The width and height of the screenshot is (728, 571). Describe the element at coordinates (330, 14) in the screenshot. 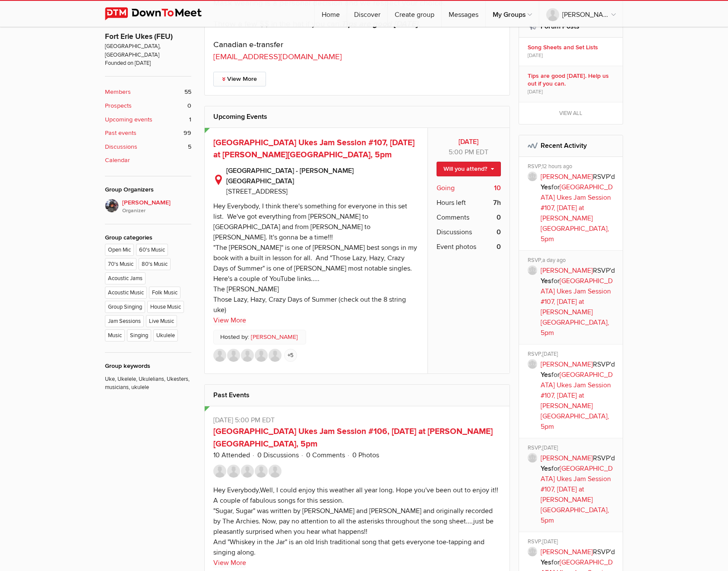

I see `a: Home` at that location.